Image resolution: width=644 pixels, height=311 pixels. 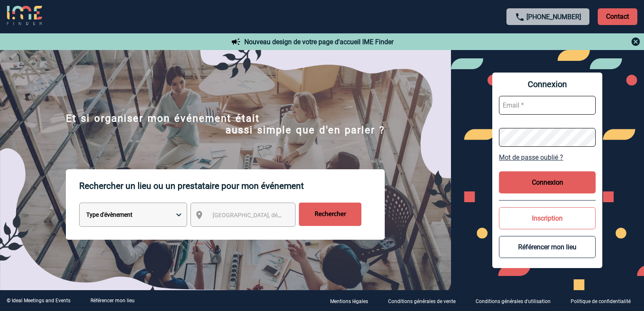 What do you see at coordinates (617, 17) in the screenshot?
I see `p: Contact` at bounding box center [617, 17].